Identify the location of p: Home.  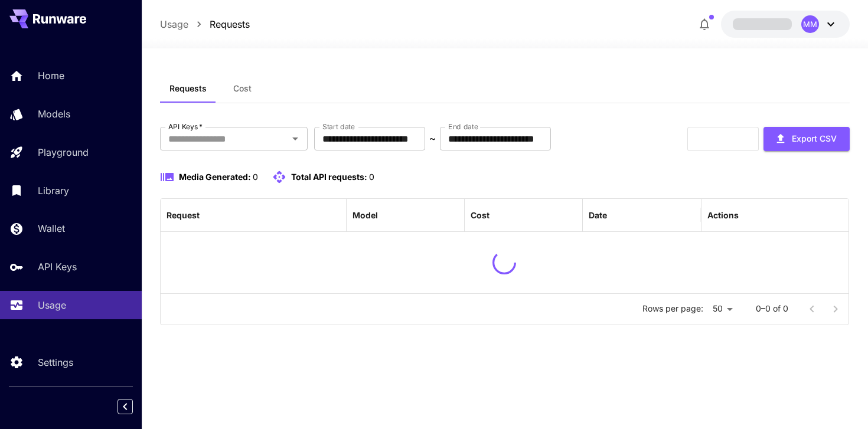
(51, 76).